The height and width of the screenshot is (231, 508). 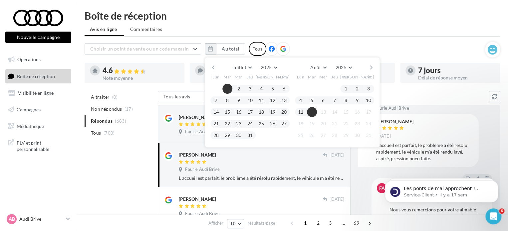 What do you see at coordinates (96, 133) in the screenshot?
I see `span: Tous` at bounding box center [96, 133].